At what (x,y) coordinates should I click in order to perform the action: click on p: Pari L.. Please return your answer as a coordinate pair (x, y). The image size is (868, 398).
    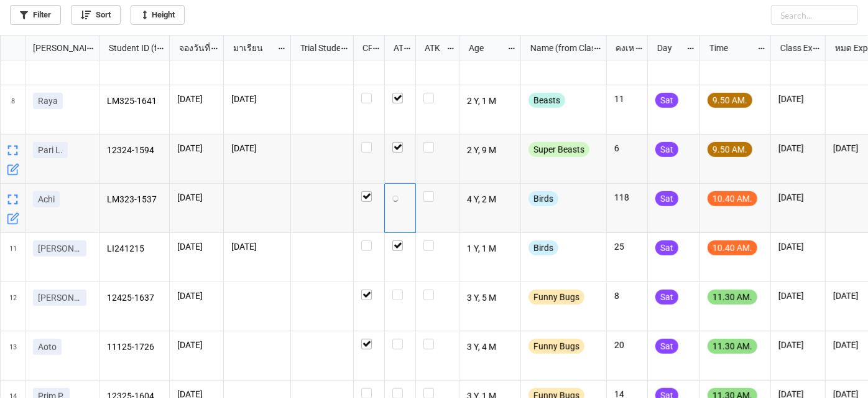
    Looking at the image, I should click on (50, 150).